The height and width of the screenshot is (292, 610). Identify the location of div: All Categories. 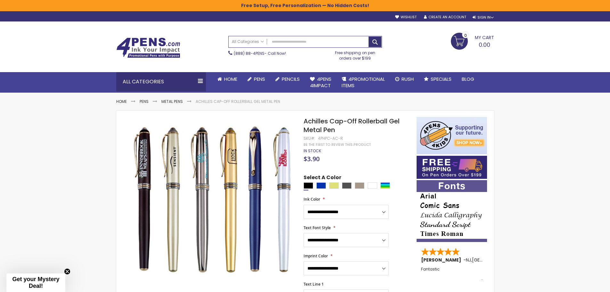
(161, 82).